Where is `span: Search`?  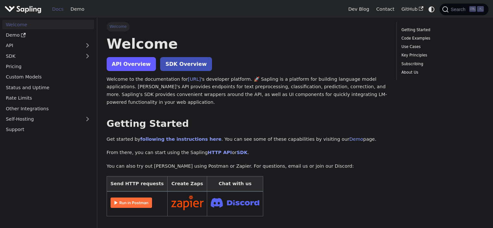
span: Search is located at coordinates (459, 9).